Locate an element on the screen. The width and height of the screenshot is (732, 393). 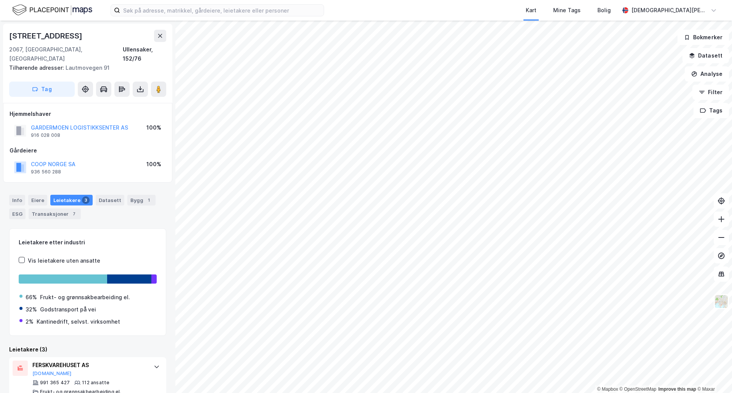
div: Mine Tags is located at coordinates (567, 10).